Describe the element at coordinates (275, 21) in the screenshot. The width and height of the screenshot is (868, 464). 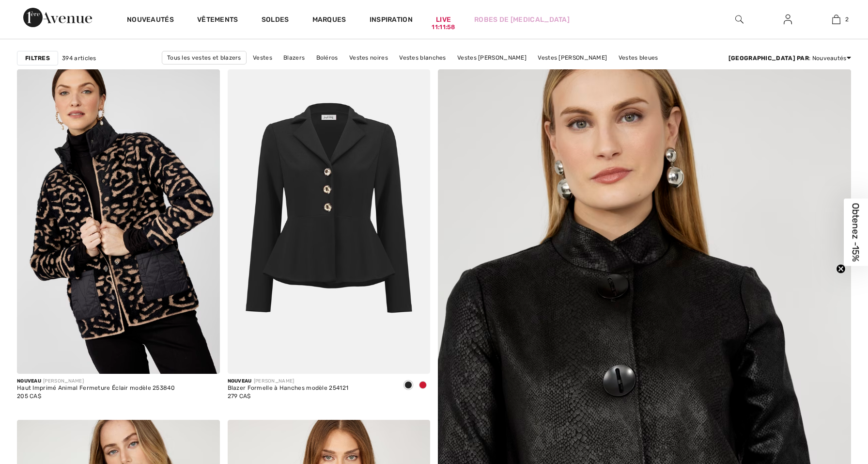
I see `a: Soldes` at that location.